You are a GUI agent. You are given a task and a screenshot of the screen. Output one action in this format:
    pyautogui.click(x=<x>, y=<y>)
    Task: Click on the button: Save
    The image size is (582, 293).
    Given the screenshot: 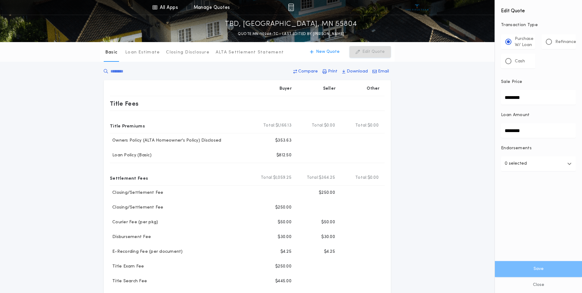 What is the action you would take?
    pyautogui.click(x=538, y=269)
    